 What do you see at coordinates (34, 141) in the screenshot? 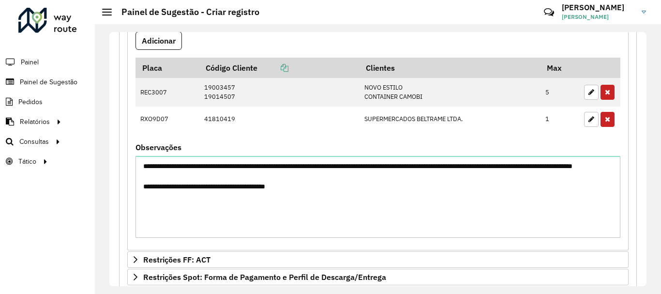
I see `span: Consultas` at bounding box center [34, 141].